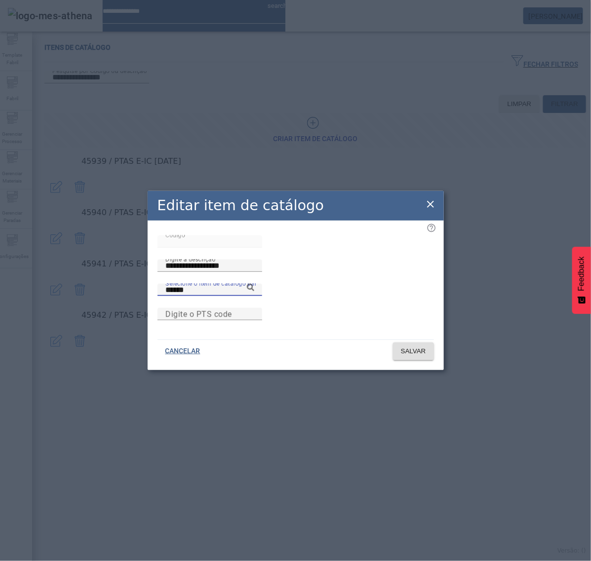 This screenshot has height=561, width=591. Describe the element at coordinates (183, 352) in the screenshot. I see `span: CANCELAR` at that location.